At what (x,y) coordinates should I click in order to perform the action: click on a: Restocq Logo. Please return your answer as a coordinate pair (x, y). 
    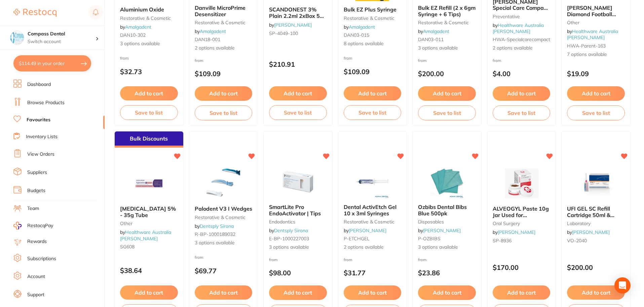
    Looking at the image, I should click on (35, 13).